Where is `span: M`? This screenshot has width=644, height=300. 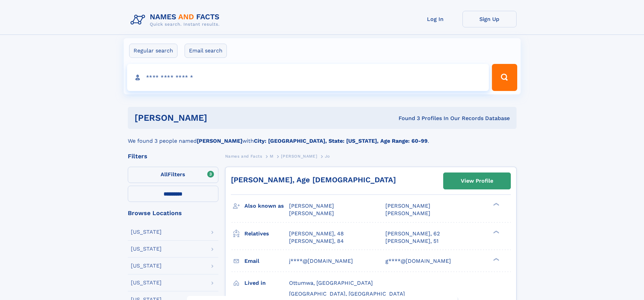
span: M is located at coordinates (272, 156).